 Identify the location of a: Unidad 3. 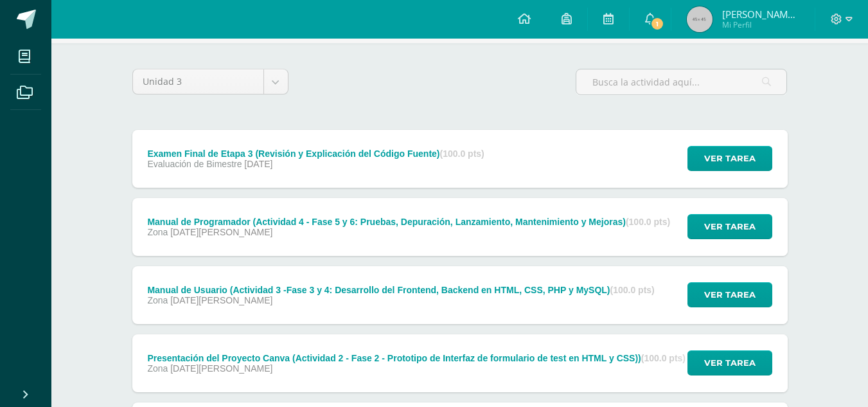
(210, 81).